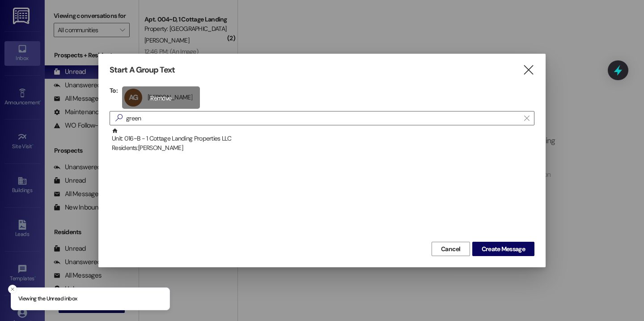  Describe the element at coordinates (323, 119) in the screenshot. I see `input: Search for any contact or apartment` at that location.